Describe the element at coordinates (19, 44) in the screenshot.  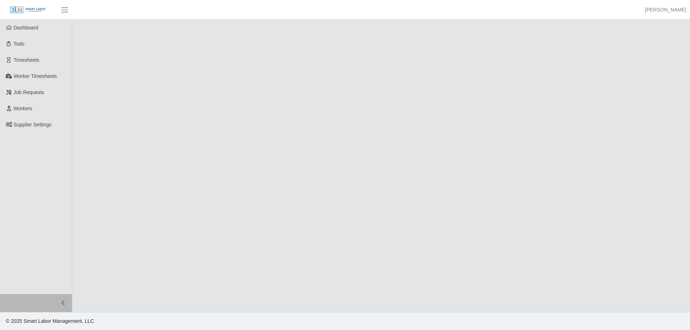
I see `span: Todo` at that location.